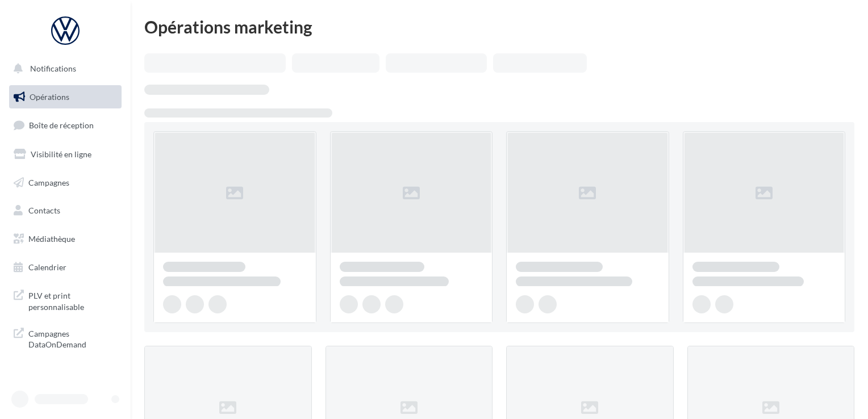 Image resolution: width=868 pixels, height=419 pixels. Describe the element at coordinates (50, 97) in the screenshot. I see `span: Opérations` at that location.